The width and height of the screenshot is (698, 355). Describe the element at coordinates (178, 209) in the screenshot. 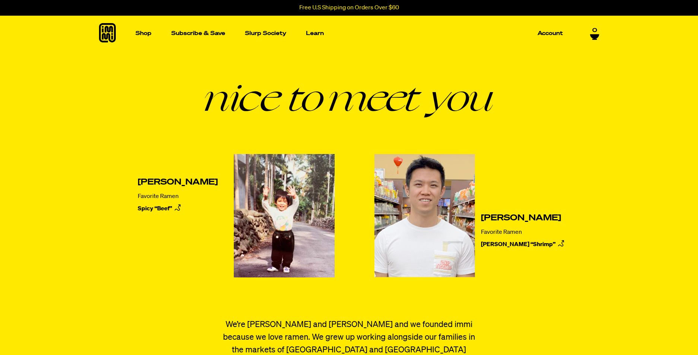

I see `a: Spicy “Beef”` at that location.